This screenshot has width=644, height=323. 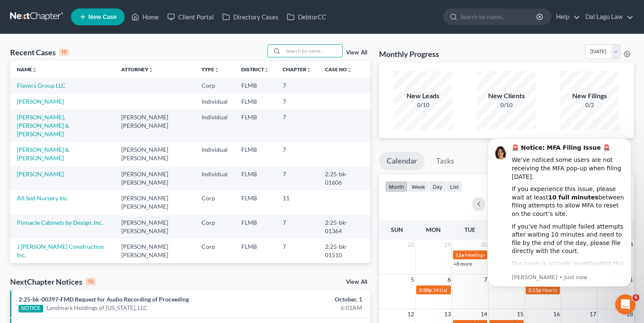 I want to click on button: day, so click(x=437, y=187).